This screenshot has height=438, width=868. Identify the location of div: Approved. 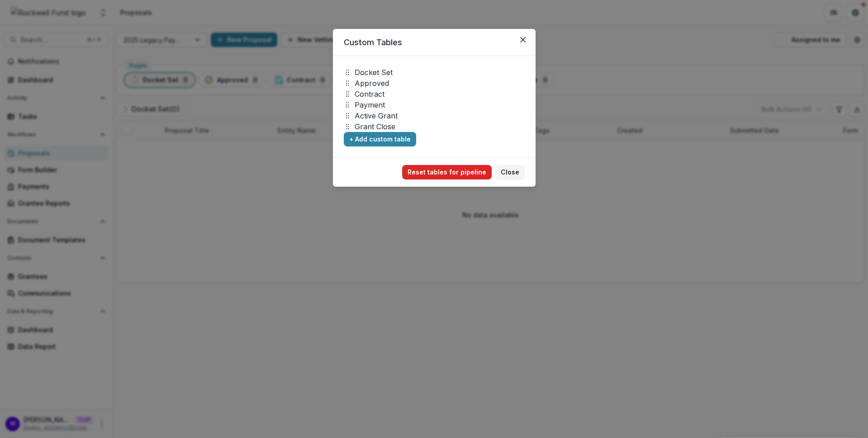
(435, 83).